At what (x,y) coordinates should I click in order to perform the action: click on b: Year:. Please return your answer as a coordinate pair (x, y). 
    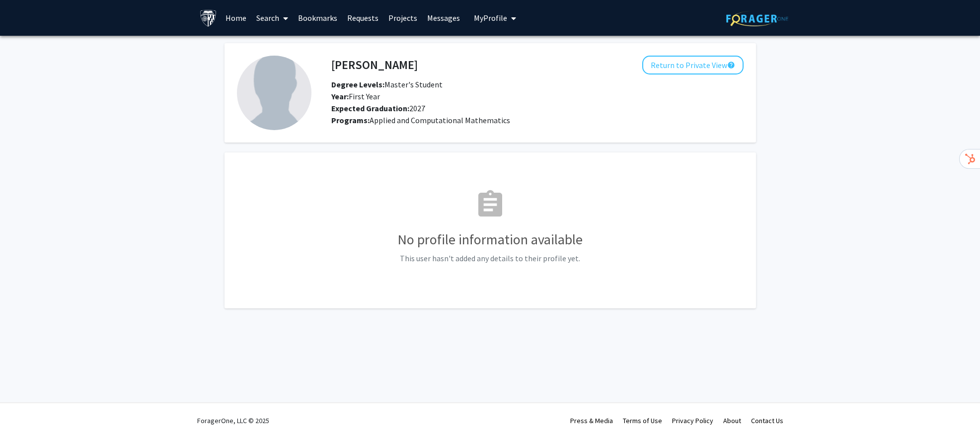
    Looking at the image, I should click on (340, 96).